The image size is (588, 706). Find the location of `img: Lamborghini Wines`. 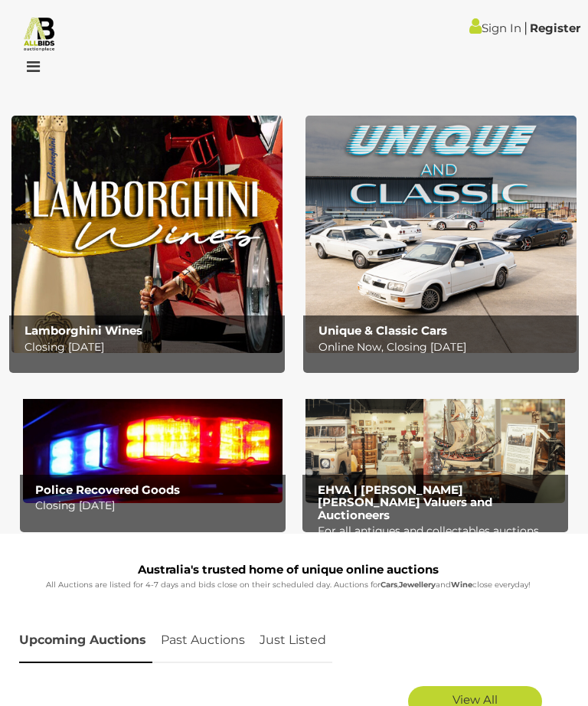

img: Lamborghini Wines is located at coordinates (147, 234).